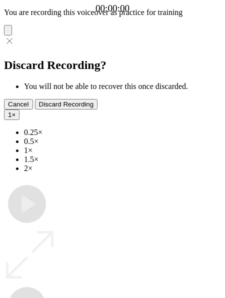  I want to click on h2: Discard Recording?, so click(112, 65).